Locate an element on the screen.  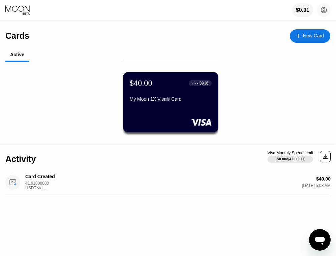
div: My Moon 1X Visa® Card is located at coordinates (170, 99).